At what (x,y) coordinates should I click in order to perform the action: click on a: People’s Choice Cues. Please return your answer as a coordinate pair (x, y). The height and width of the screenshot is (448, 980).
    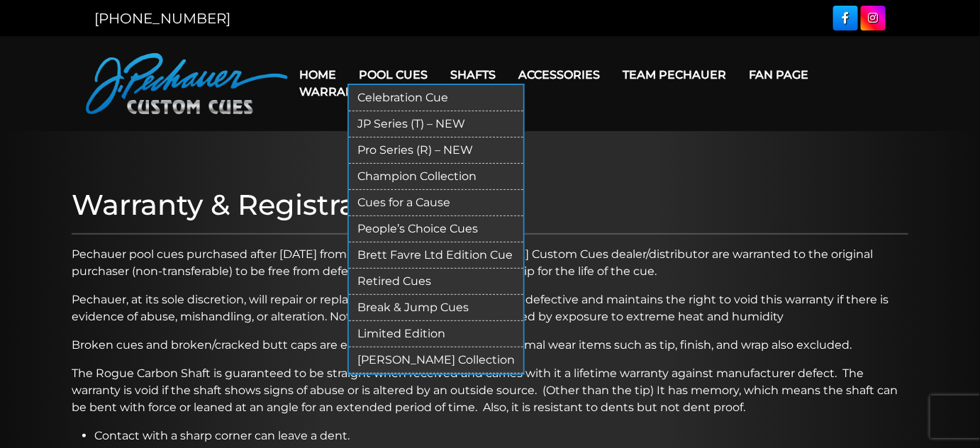
    Looking at the image, I should click on (436, 229).